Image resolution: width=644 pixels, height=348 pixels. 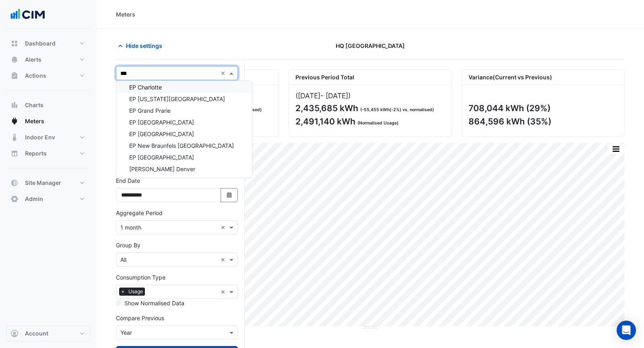 I want to click on button: Alerts, so click(x=48, y=59).